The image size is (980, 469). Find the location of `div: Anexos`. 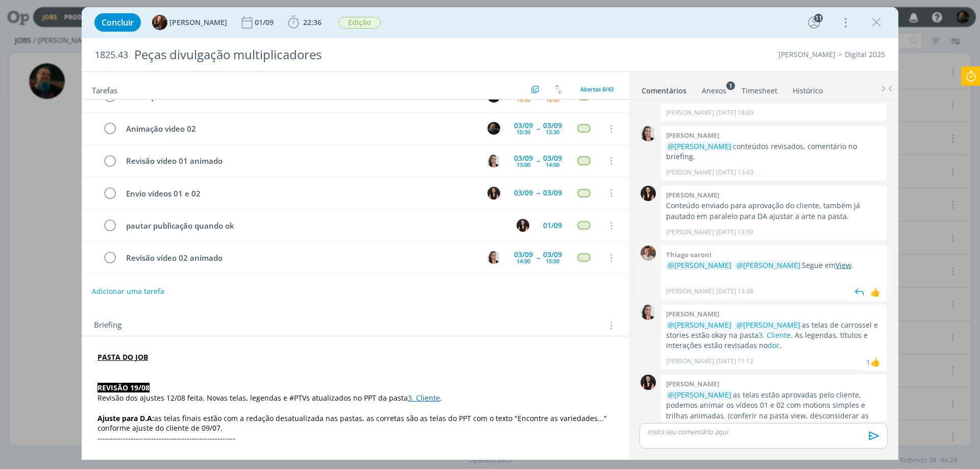

div: Anexos is located at coordinates (714, 91).